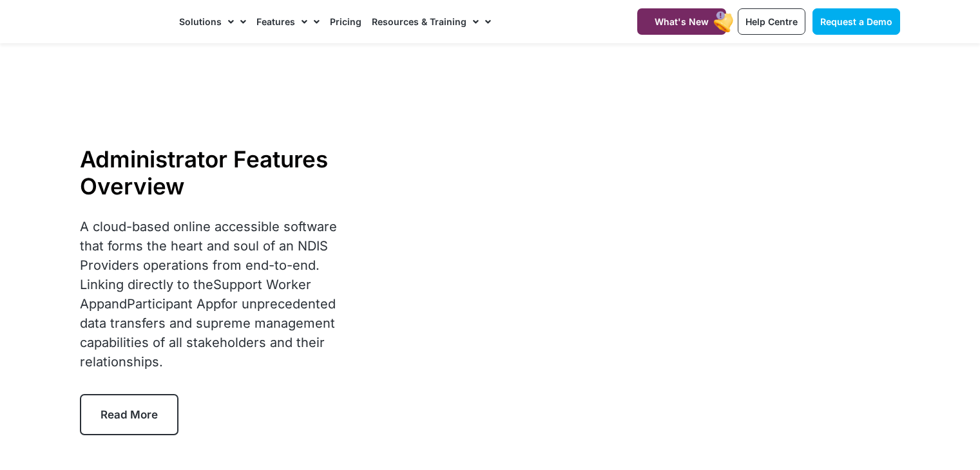 The image size is (980, 470). I want to click on span: Help Centre, so click(771, 21).